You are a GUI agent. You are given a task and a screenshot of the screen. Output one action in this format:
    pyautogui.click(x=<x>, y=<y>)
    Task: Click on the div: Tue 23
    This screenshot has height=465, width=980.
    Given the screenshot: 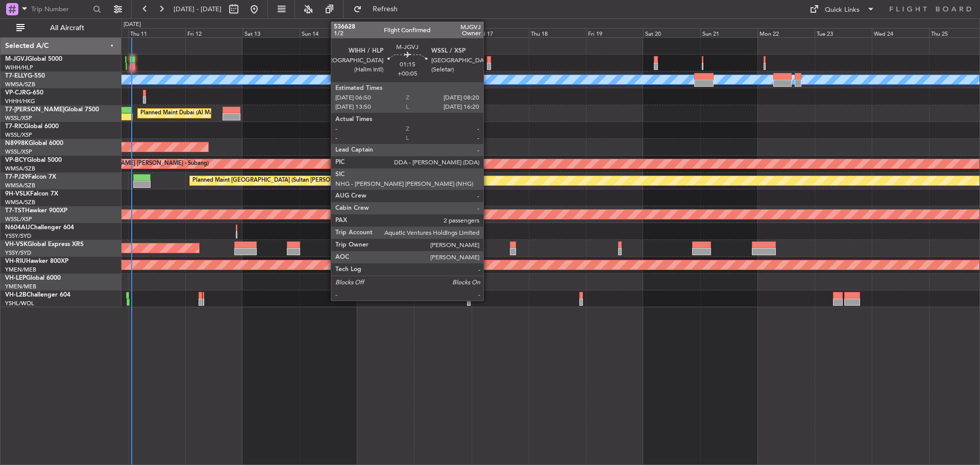 What is the action you would take?
    pyautogui.click(x=843, y=33)
    